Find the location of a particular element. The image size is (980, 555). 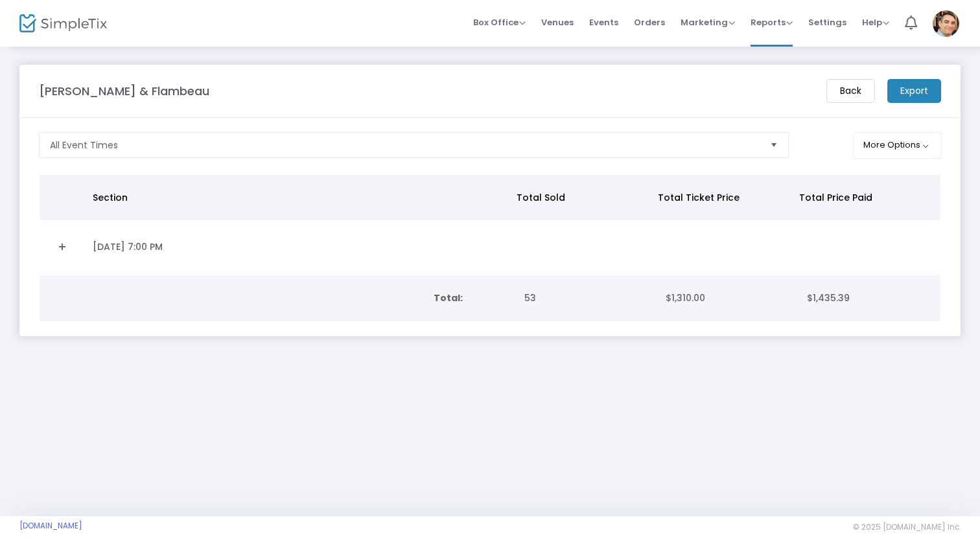

m-button: Back is located at coordinates (850, 91).